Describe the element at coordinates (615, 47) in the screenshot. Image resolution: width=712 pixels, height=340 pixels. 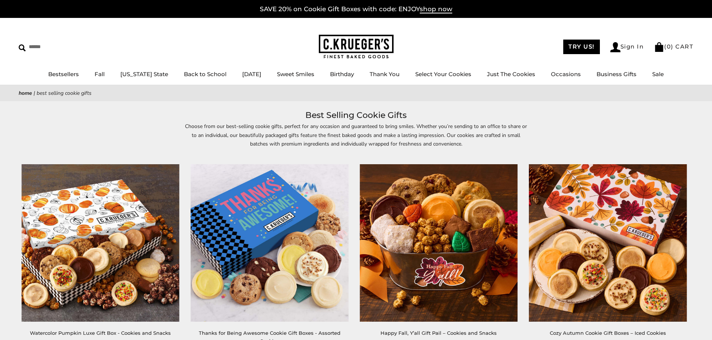
I see `img: Account` at that location.